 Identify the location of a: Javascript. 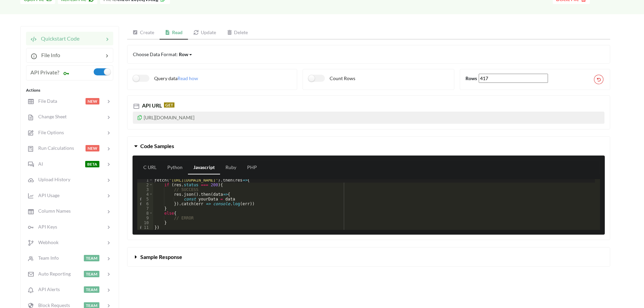
(204, 168).